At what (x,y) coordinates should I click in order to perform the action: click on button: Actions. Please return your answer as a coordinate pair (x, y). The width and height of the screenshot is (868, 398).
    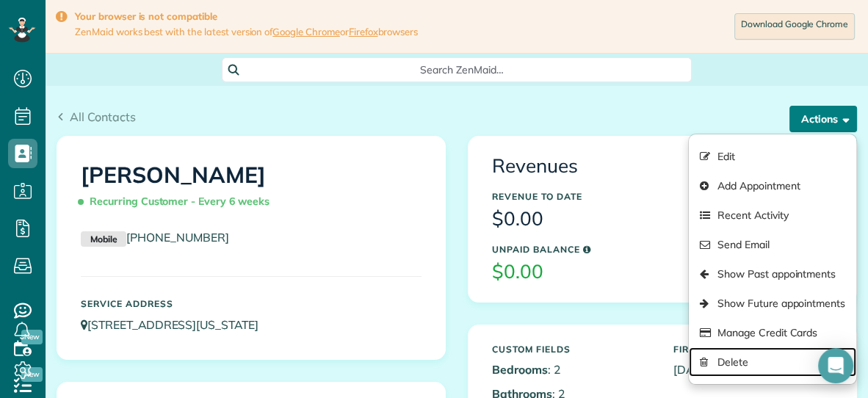
    Looking at the image, I should click on (823, 119).